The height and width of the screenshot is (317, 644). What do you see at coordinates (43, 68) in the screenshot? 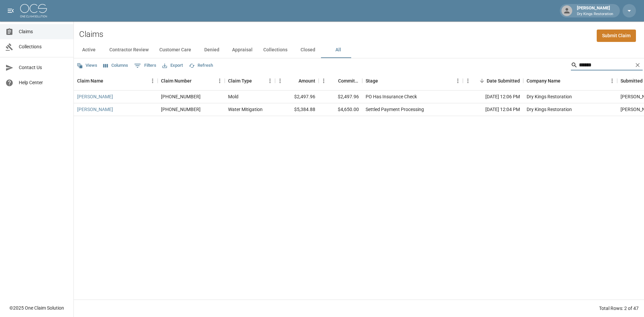
I see `span: Contact Us` at bounding box center [43, 68].